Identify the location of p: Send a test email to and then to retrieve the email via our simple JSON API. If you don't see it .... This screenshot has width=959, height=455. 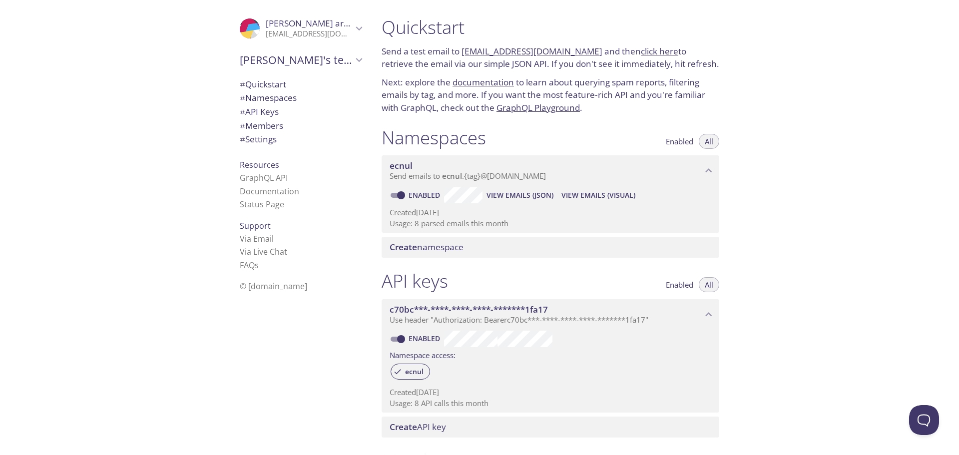
(551, 57).